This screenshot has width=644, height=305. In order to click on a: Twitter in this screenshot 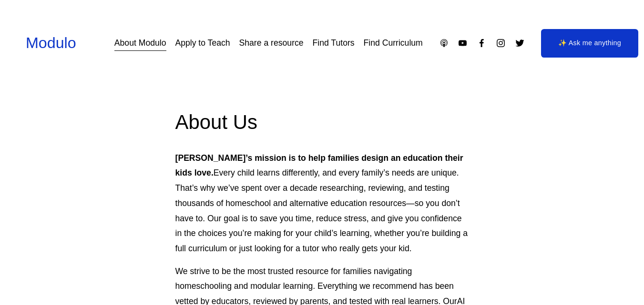, I will do `click(520, 43)`.